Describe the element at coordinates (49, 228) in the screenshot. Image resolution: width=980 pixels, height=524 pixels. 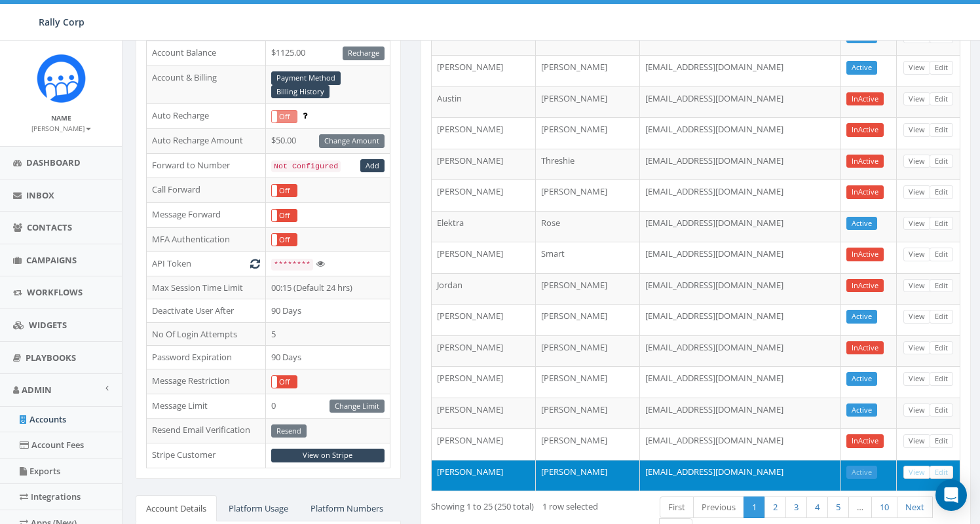
I see `span: Contacts` at that location.